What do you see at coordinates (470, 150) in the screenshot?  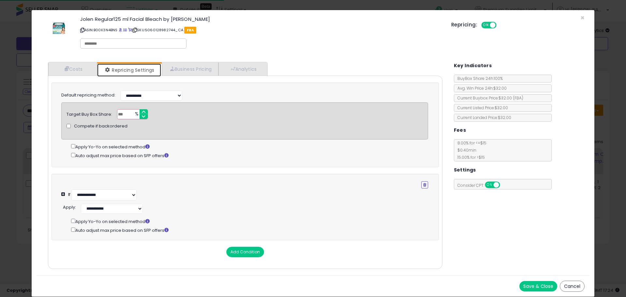 I see `span: 8.00 % for <= $15` at bounding box center [470, 150].